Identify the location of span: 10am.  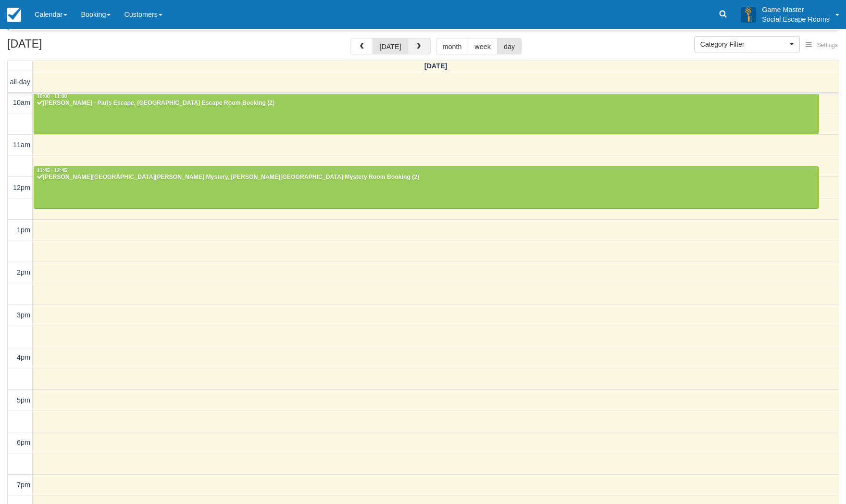
(22, 102).